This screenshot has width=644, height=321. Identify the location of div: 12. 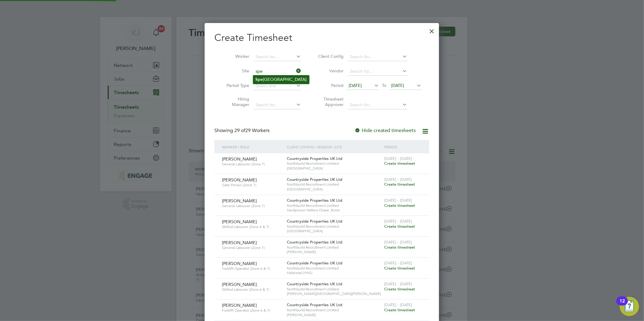
(622, 305).